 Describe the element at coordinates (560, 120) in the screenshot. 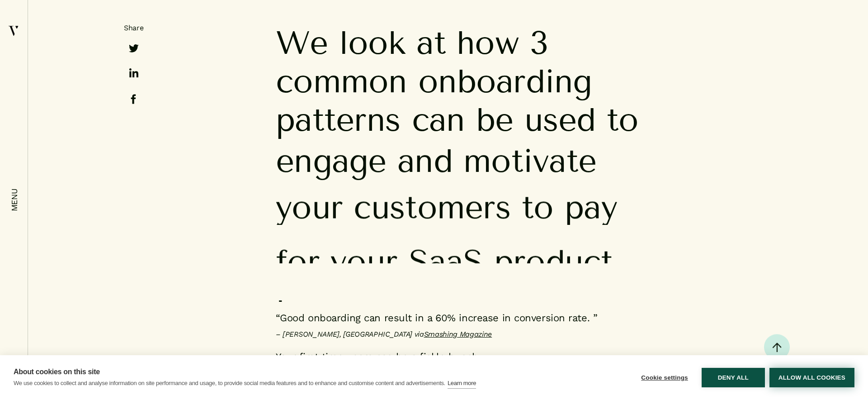

I see `span: used` at that location.